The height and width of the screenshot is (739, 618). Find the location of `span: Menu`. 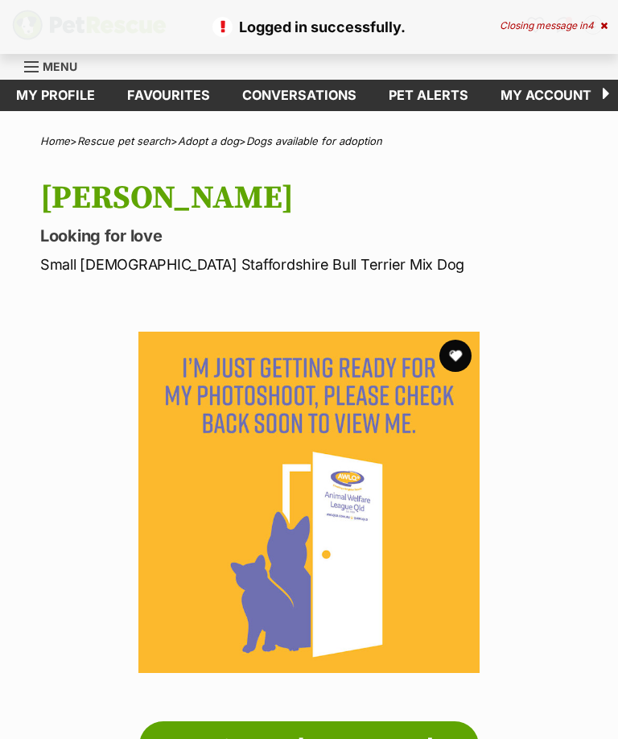

span: Menu is located at coordinates (60, 66).